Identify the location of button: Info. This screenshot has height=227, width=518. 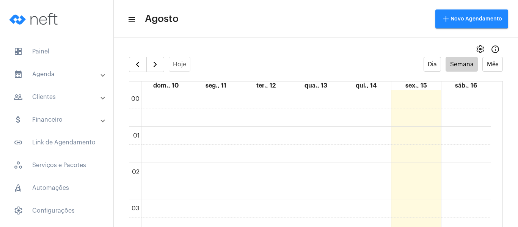
(495, 49).